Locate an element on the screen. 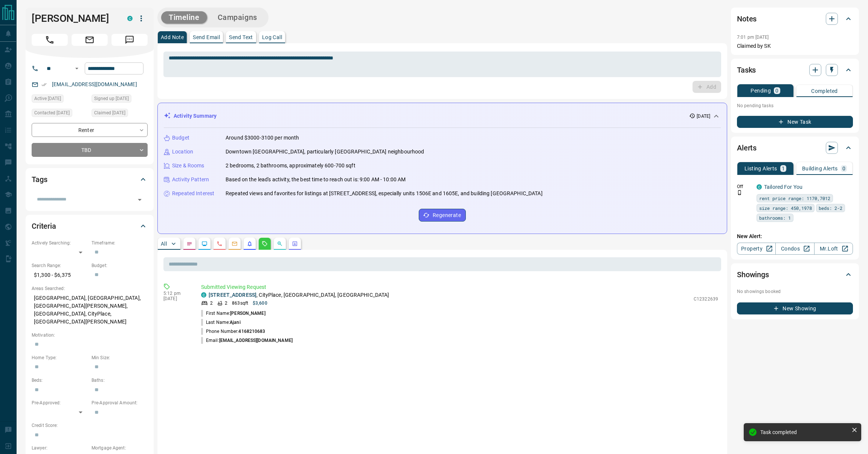  p: Last Name: is located at coordinates (221, 322).